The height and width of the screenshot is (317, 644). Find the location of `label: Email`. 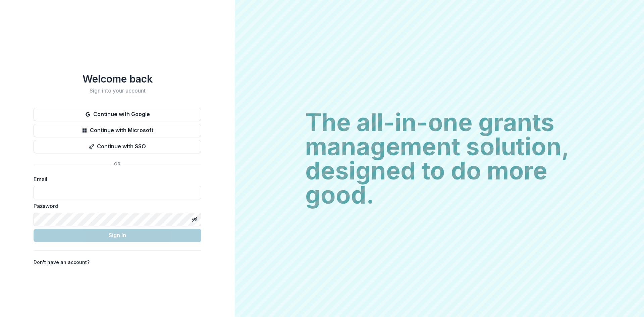

label: Email is located at coordinates (116, 179).